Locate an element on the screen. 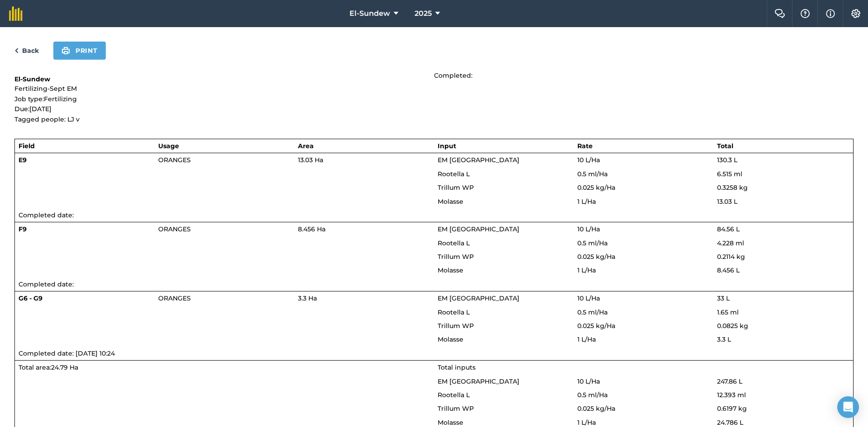 This screenshot has width=868, height=427. p: Completed: is located at coordinates (643, 75).